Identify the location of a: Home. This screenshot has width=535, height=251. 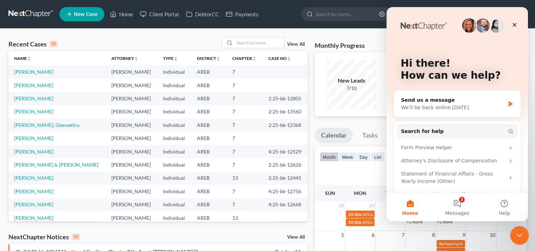
(121, 14).